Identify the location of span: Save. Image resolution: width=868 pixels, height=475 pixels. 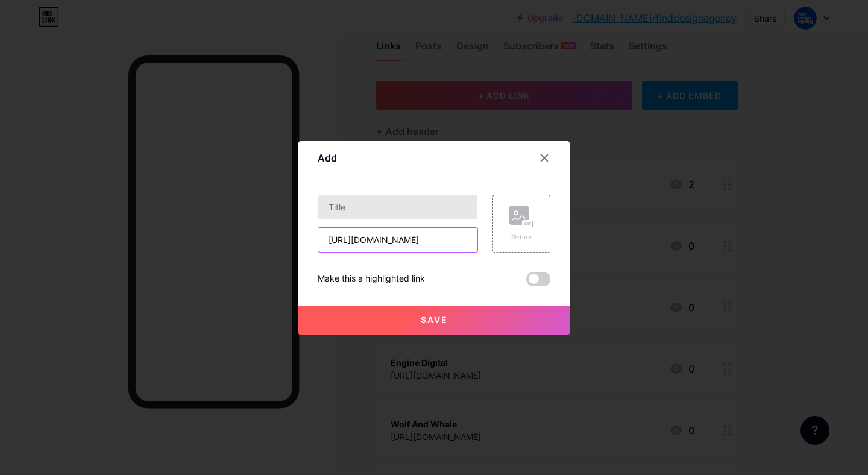
(434, 319).